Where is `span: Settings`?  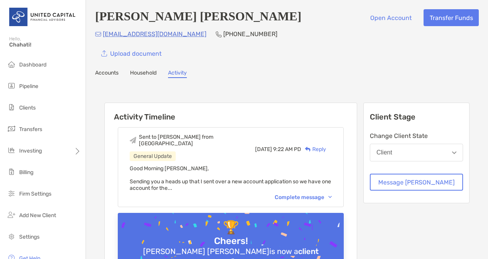
span: Settings is located at coordinates (29, 237).